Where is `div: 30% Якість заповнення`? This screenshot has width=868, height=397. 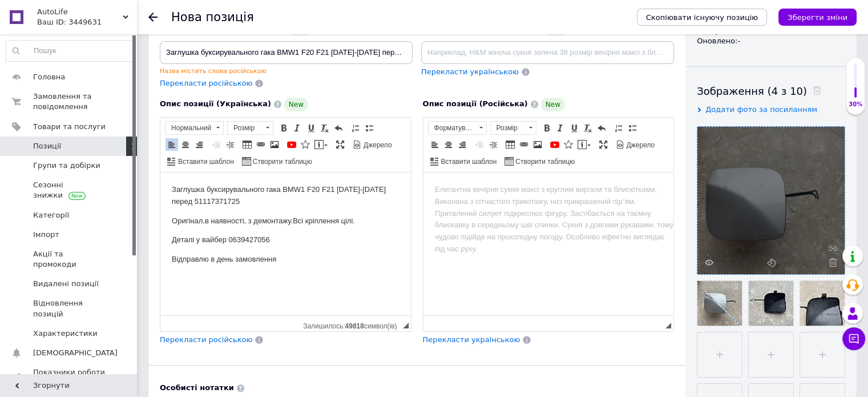
div: 30% Якість заповнення is located at coordinates (855, 85).